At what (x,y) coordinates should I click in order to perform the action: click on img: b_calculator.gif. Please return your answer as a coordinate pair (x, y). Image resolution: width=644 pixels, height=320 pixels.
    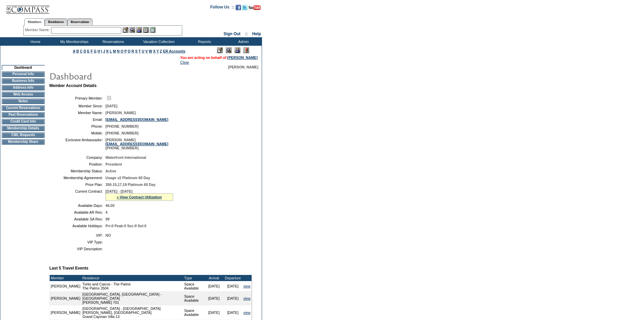
    Looking at the image, I should click on (153, 30).